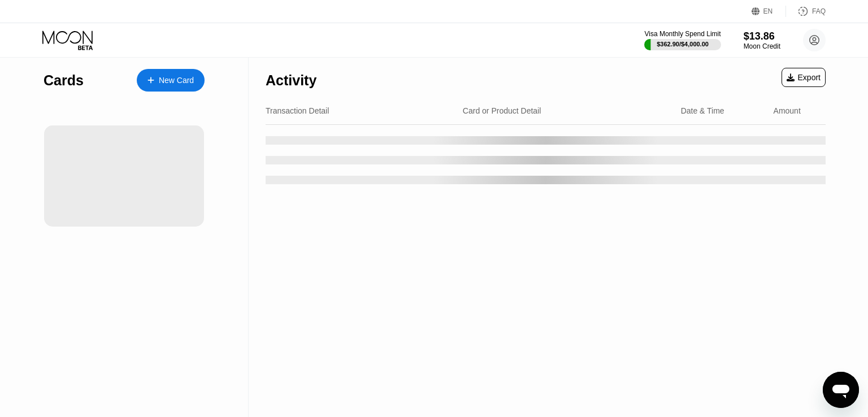 Image resolution: width=868 pixels, height=417 pixels. Describe the element at coordinates (291, 80) in the screenshot. I see `div: Activity` at that location.